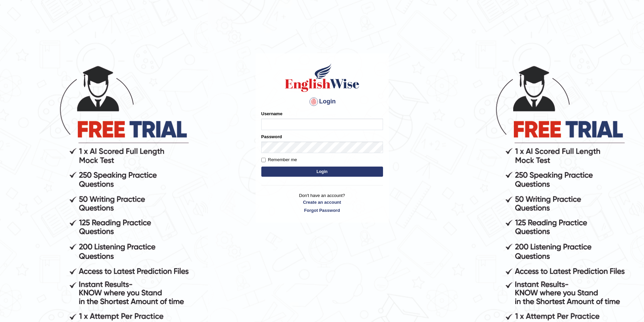 This screenshot has height=322, width=644. Describe the element at coordinates (279, 160) in the screenshot. I see `label: Remember me` at that location.